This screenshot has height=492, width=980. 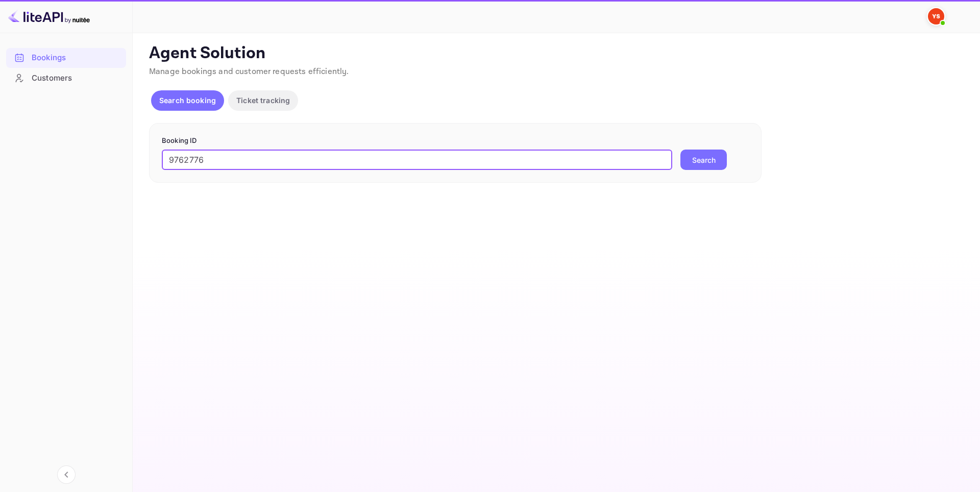 What do you see at coordinates (66, 57) in the screenshot?
I see `a: Bookings` at bounding box center [66, 57].